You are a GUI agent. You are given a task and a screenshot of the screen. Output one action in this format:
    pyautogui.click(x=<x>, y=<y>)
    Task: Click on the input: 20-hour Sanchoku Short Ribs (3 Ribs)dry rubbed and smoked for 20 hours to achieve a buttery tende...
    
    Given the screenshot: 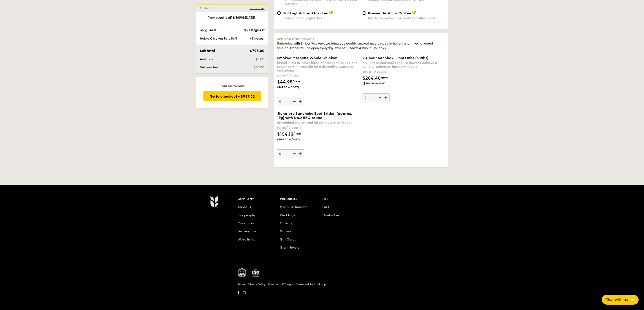 What is the action you would take?
    pyautogui.click(x=376, y=98)
    